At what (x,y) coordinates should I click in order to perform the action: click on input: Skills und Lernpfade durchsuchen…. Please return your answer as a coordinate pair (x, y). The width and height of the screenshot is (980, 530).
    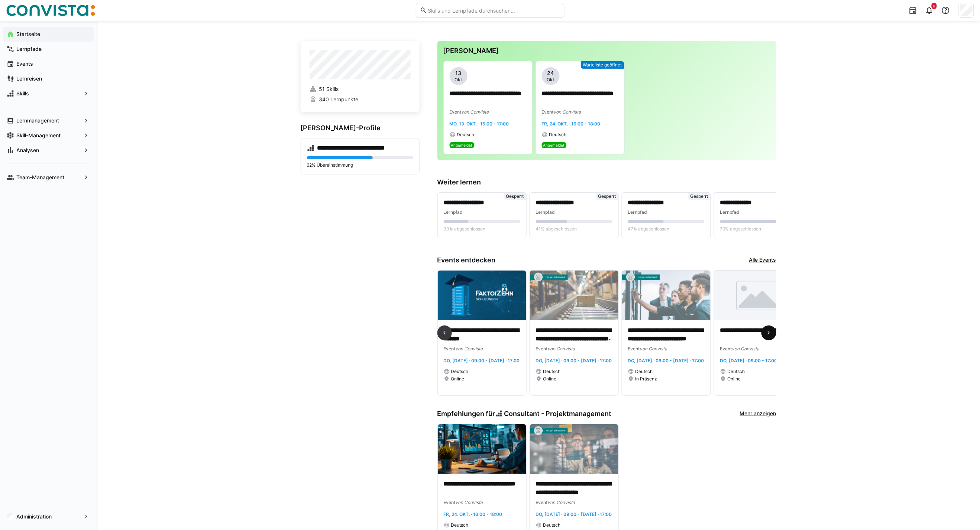
    Looking at the image, I should click on (494, 10).